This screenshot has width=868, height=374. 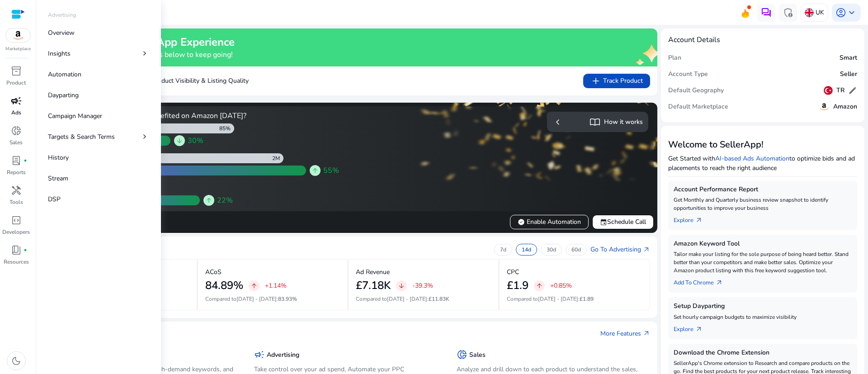 I want to click on span: £11.83K, so click(x=439, y=299).